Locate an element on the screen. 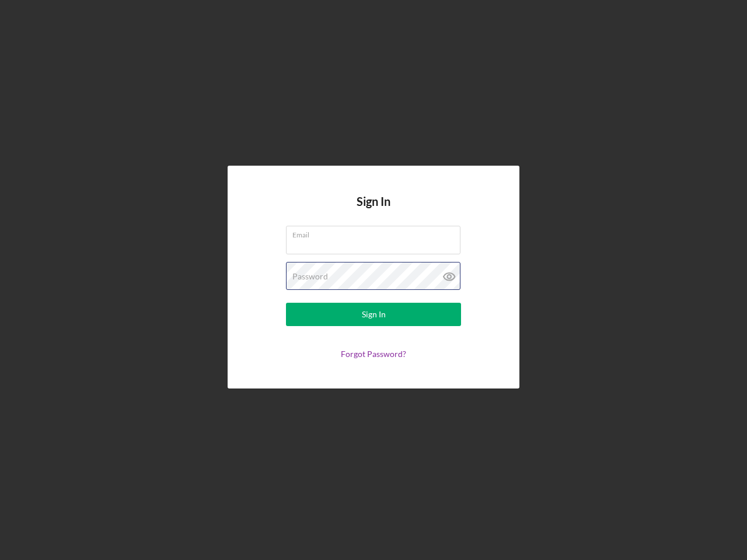 The height and width of the screenshot is (560, 747). h4: Sign In is located at coordinates (374, 210).